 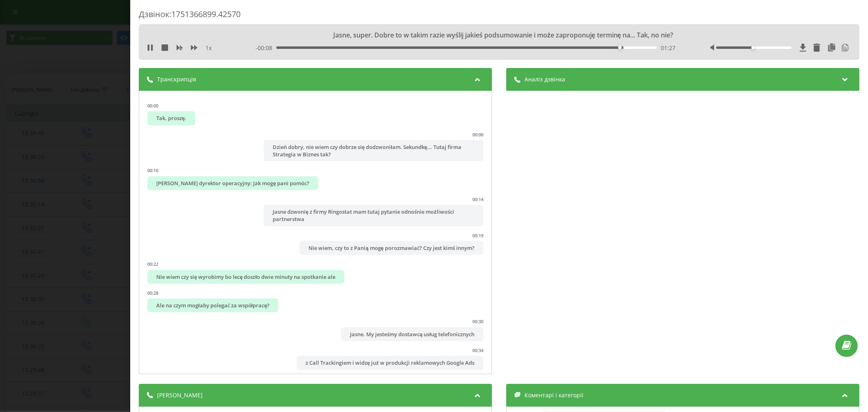 What do you see at coordinates (153, 293) in the screenshot?
I see `div: 00:28` at bounding box center [153, 293].